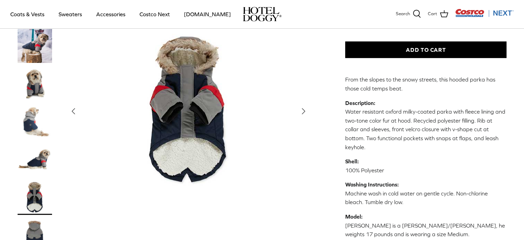  I want to click on a: Search, so click(408, 14).